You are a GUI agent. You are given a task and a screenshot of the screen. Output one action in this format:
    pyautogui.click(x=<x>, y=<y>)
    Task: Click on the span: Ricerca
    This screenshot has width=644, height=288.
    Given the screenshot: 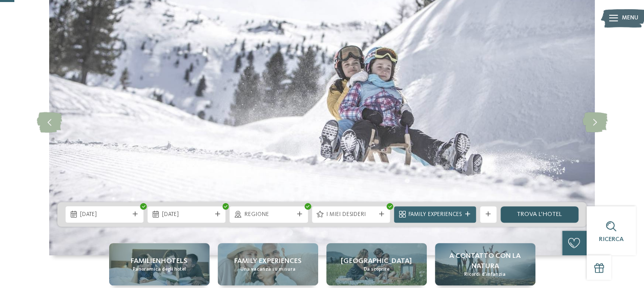 What is the action you would take?
    pyautogui.click(x=611, y=240)
    